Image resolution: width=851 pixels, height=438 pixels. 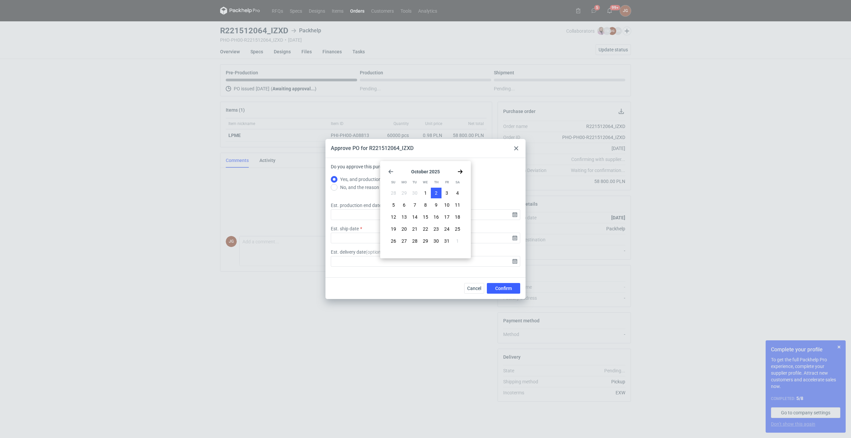 What do you see at coordinates (426, 229) in the screenshot?
I see `button: Wed Oct 22 2025` at bounding box center [426, 229].